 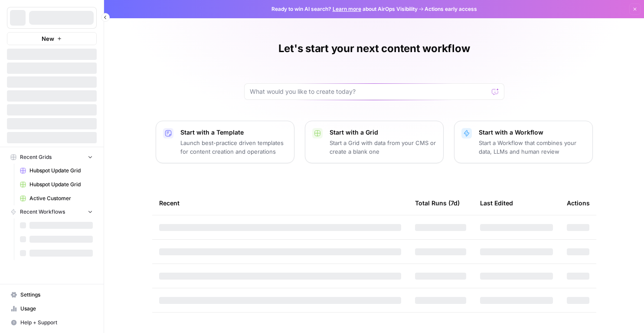 What do you see at coordinates (56, 308) in the screenshot?
I see `span: Usage` at bounding box center [56, 308].